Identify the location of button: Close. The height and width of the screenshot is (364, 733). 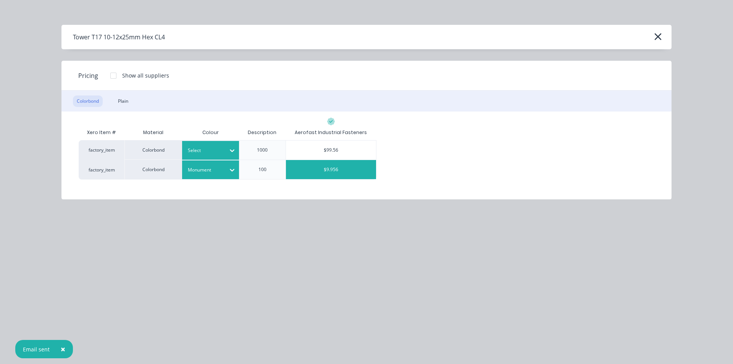
(63, 349).